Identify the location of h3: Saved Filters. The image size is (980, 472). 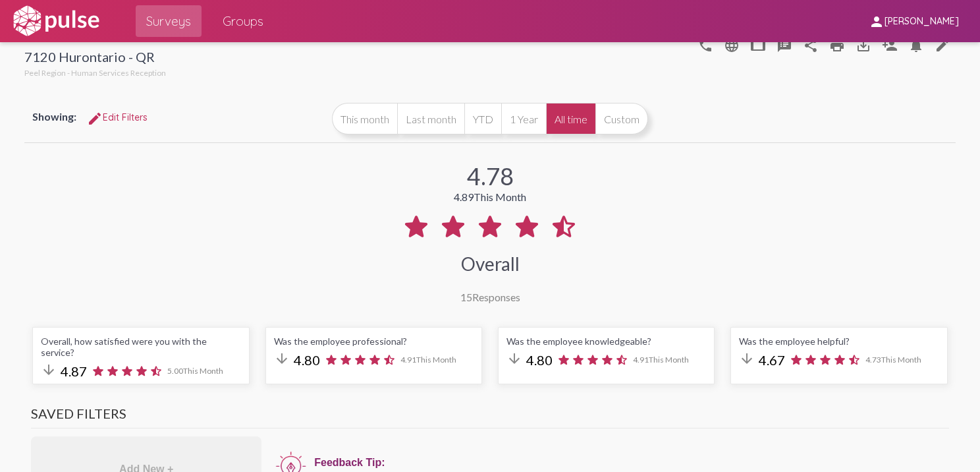
(490, 416).